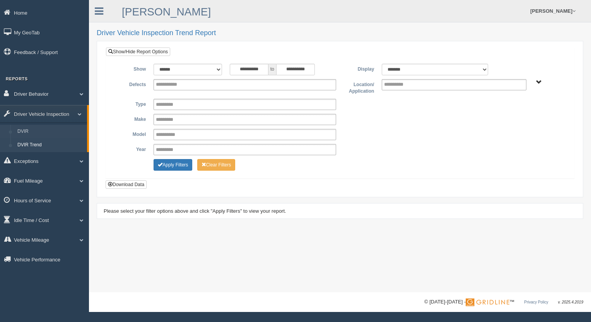 This screenshot has width=591, height=322. What do you see at coordinates (536, 302) in the screenshot?
I see `a: Privacy Policy` at bounding box center [536, 302].